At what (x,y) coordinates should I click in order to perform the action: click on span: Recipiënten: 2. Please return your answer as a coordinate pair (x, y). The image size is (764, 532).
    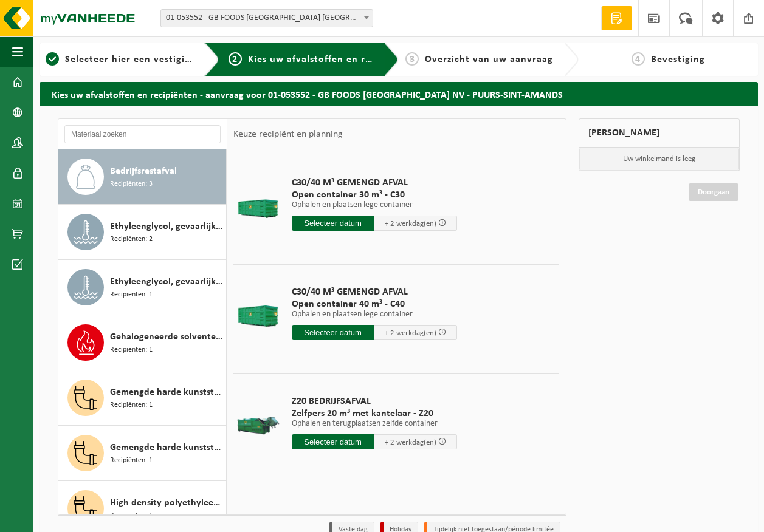
    Looking at the image, I should click on (131, 239).